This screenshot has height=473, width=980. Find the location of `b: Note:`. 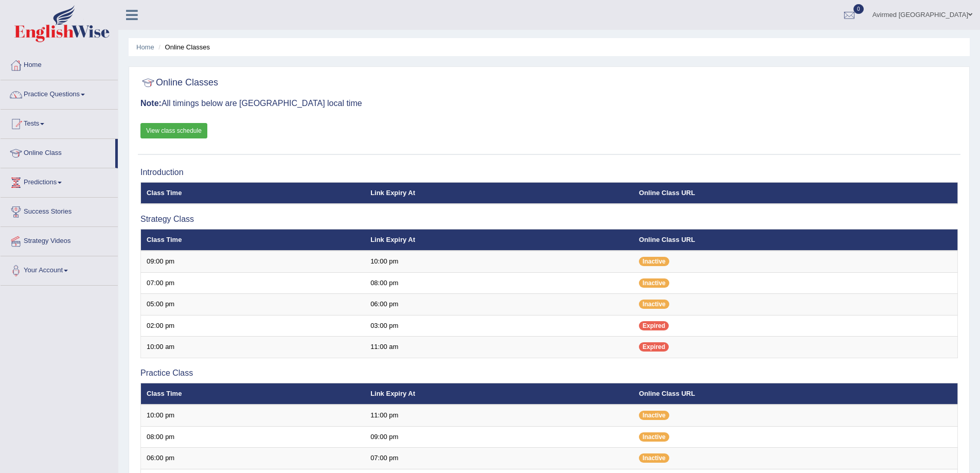

b: Note: is located at coordinates (151, 103).